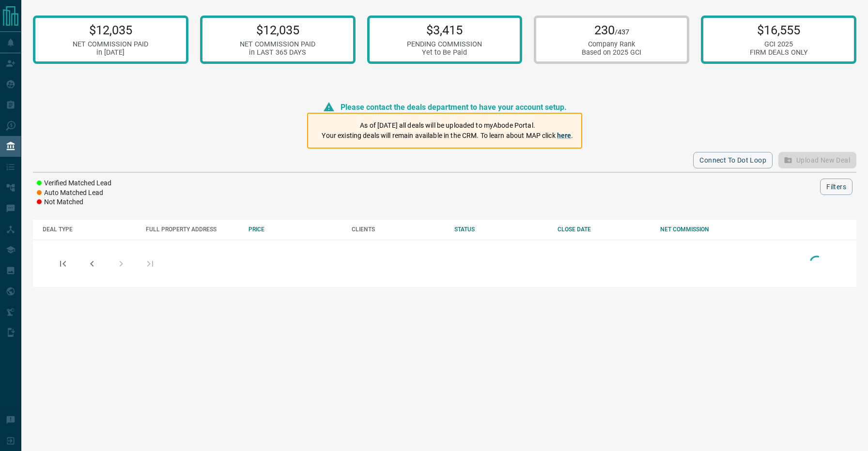  What do you see at coordinates (500, 229) in the screenshot?
I see `div: STATUS` at bounding box center [500, 229].